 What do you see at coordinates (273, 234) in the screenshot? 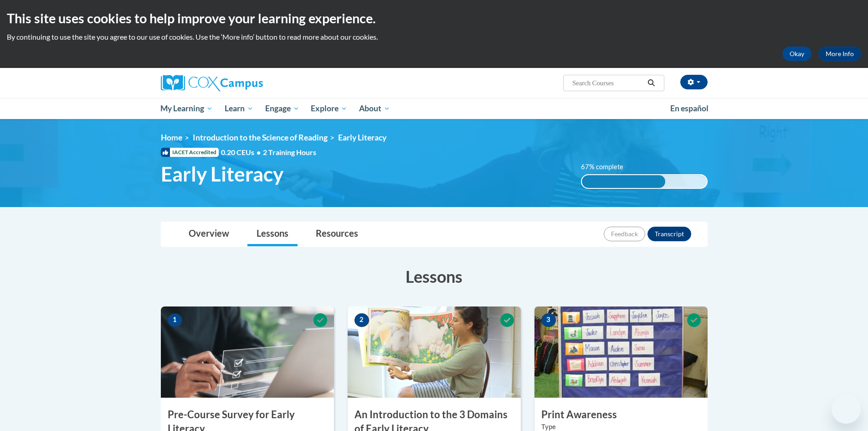
I see `a: Lessons` at bounding box center [273, 234].